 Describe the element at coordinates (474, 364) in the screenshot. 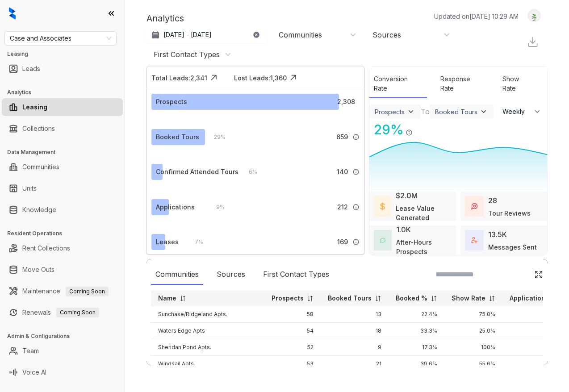

I see `td: 55.6%` at that location.